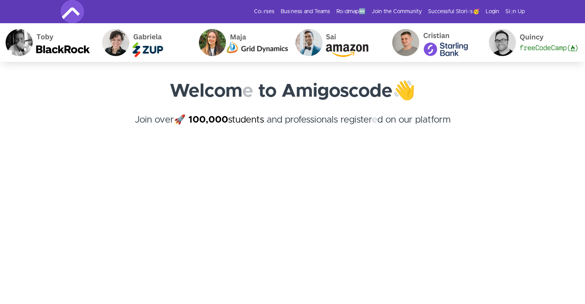 This screenshot has height=304, width=585. What do you see at coordinates (434, 43) in the screenshot?
I see `img: Cristian` at bounding box center [434, 43].